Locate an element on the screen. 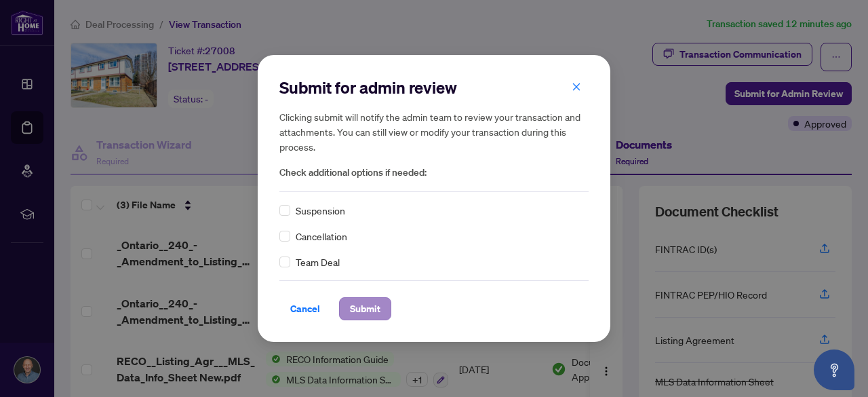  span: Submit is located at coordinates (365, 309).